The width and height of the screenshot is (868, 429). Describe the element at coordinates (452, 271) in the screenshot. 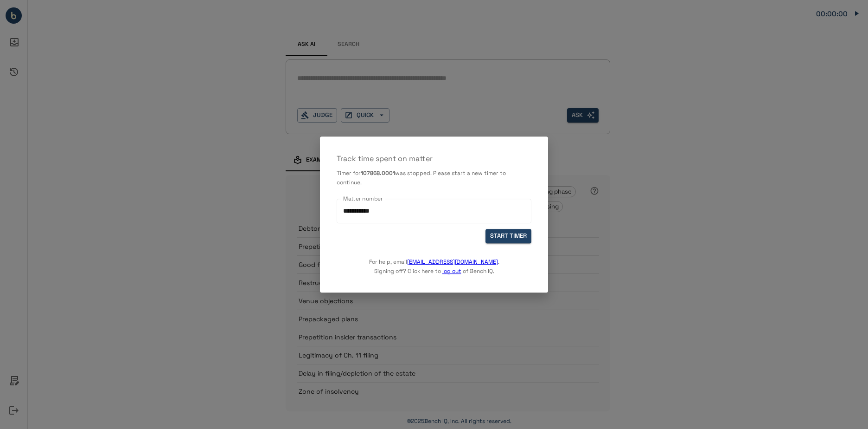

I see `a: log out` at that location.